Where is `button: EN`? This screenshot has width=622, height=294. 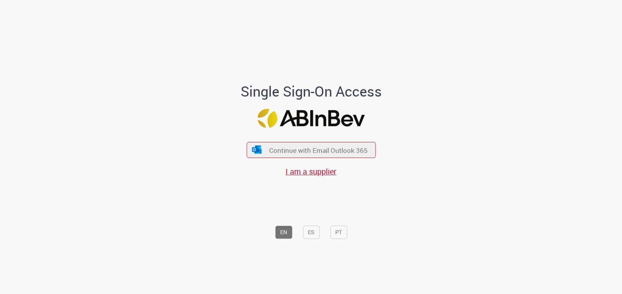
button: EN is located at coordinates (284, 232).